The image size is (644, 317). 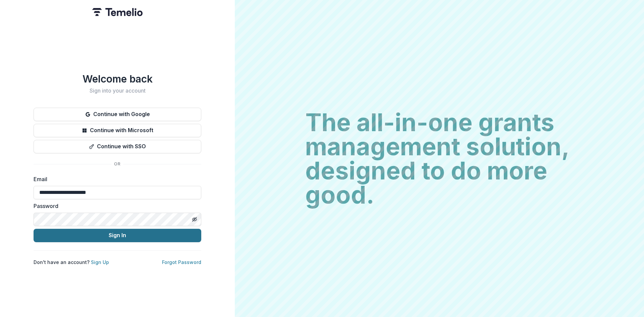 What do you see at coordinates (115, 206) in the screenshot?
I see `label: Password` at bounding box center [115, 206].